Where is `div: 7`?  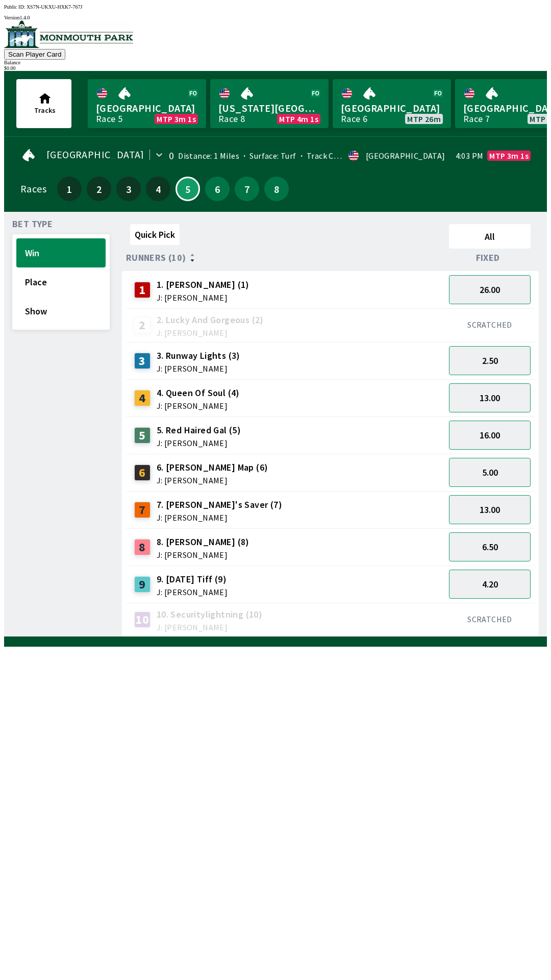
div: 7 is located at coordinates (143, 510).